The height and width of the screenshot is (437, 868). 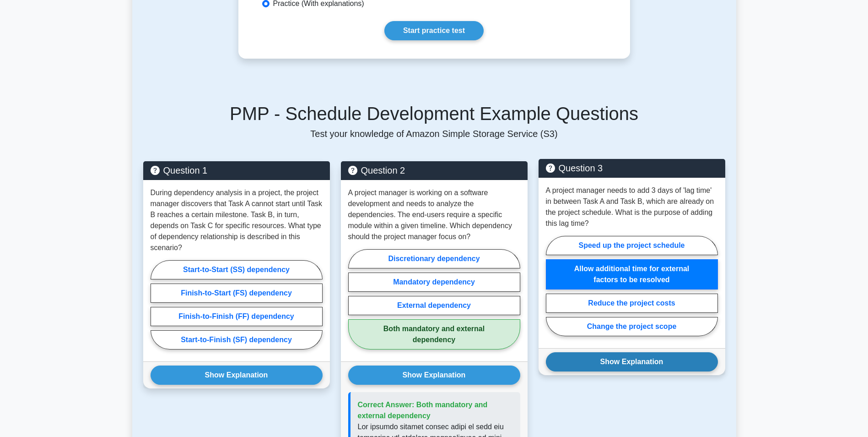 I want to click on label: Change the project scope, so click(x=632, y=327).